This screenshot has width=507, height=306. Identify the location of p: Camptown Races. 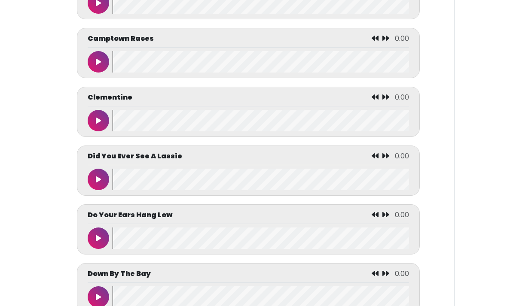
(121, 39).